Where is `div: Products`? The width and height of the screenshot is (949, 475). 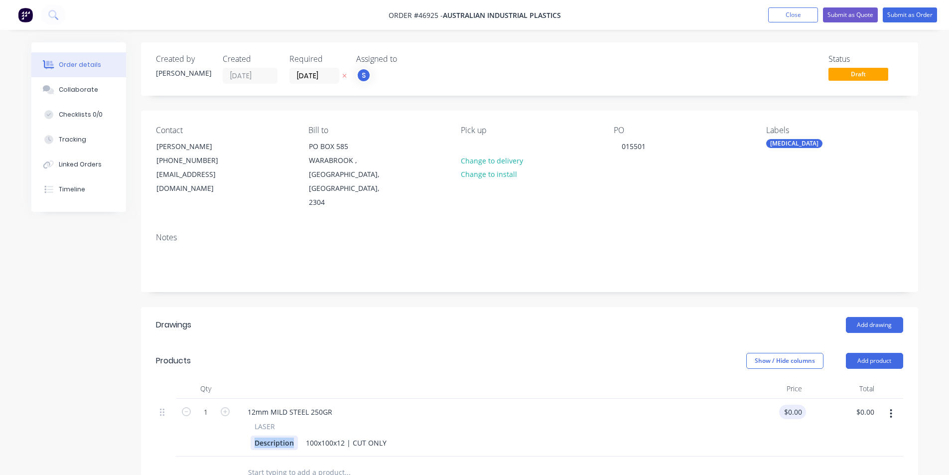 div: Products is located at coordinates (173, 361).